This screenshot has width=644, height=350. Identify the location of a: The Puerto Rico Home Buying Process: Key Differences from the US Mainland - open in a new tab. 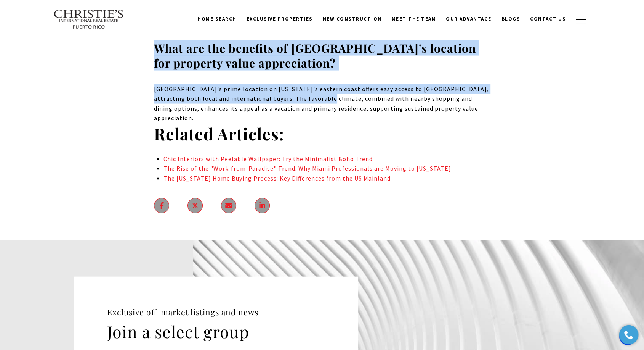
(277, 178).